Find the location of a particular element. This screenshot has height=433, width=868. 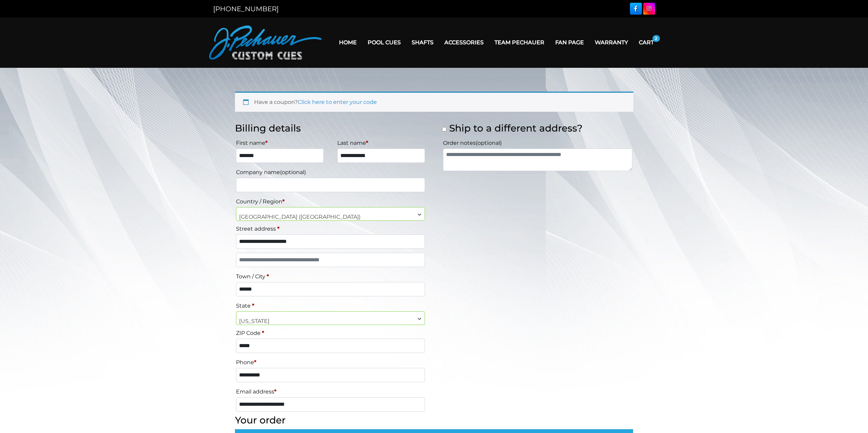

div: Have a coupon? is located at coordinates (434, 102).